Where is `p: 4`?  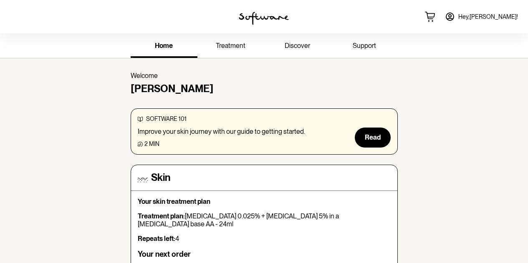
p: 4 is located at coordinates (264, 239).